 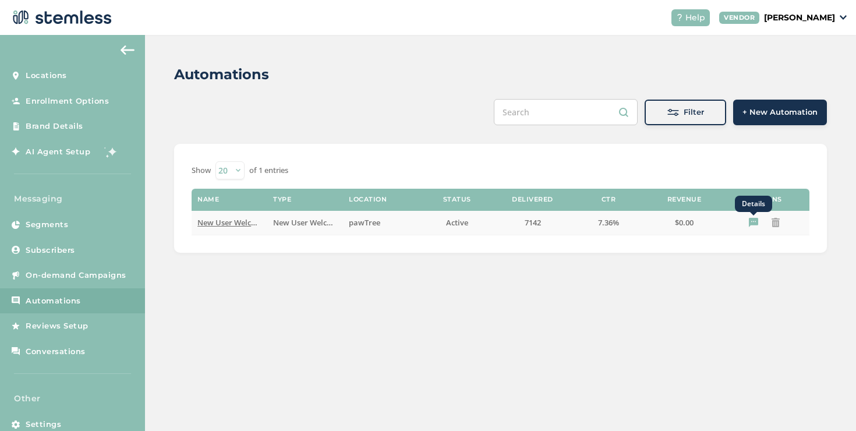 What do you see at coordinates (565, 112) in the screenshot?
I see `input: Search` at bounding box center [565, 112].